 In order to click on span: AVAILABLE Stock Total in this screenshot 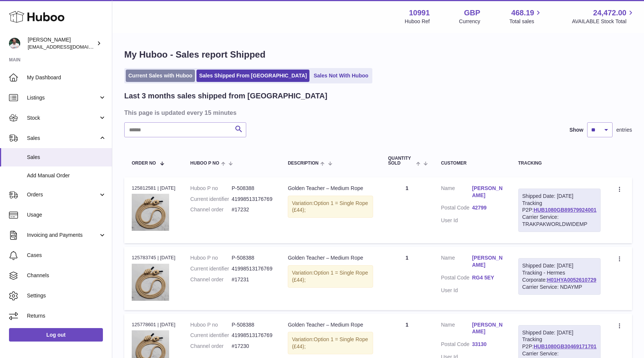, I will do `click(604, 22)`.